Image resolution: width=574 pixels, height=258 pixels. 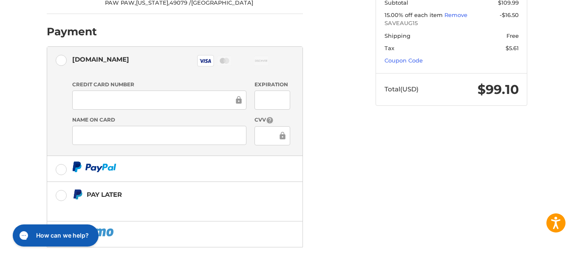 What do you see at coordinates (512, 48) in the screenshot?
I see `span: $5.61` at bounding box center [512, 48].